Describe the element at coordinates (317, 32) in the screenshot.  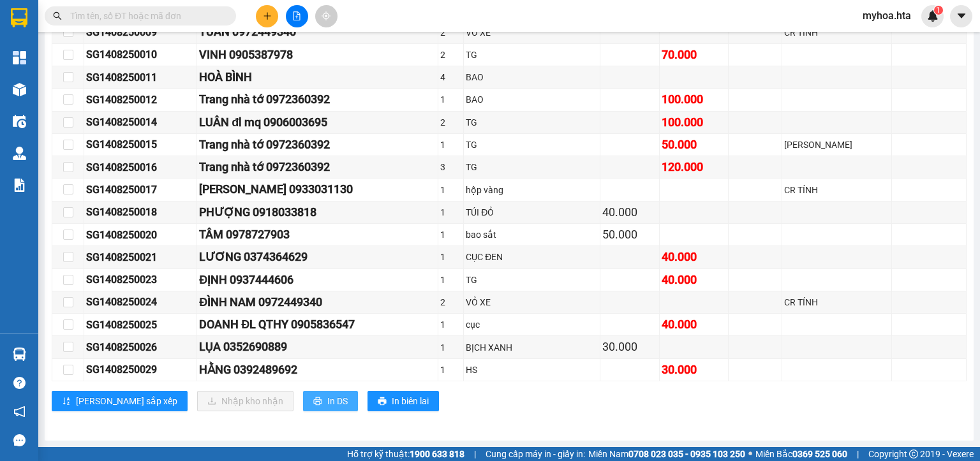
I see `div: TUẤN 0972449340` at that location.